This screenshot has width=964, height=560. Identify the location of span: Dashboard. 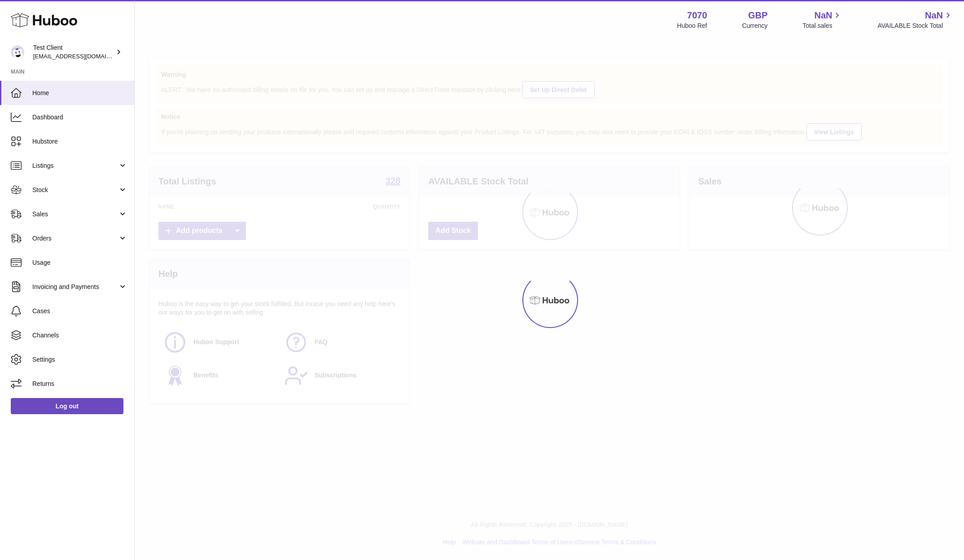
(80, 117).